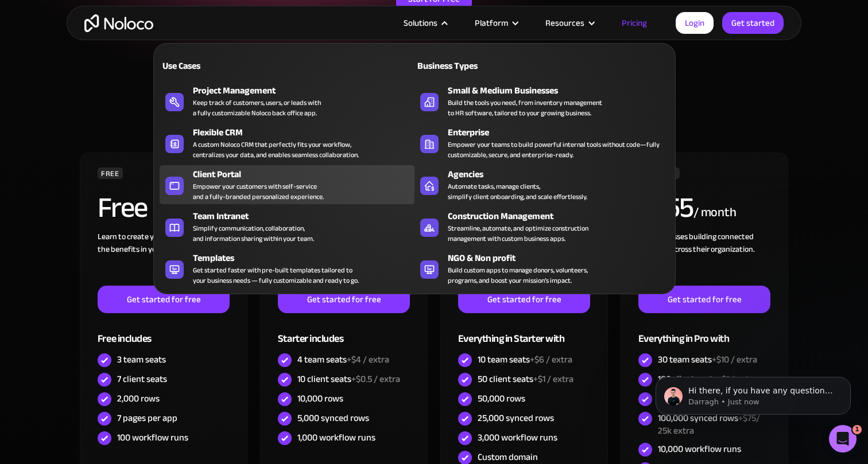 The image size is (868, 464). I want to click on div: 2,000 rows, so click(139, 399).